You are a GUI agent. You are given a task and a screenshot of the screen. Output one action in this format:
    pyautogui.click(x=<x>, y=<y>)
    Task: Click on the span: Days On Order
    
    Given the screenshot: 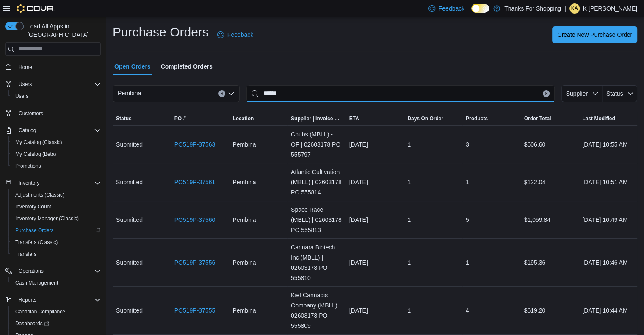 What is the action you would take?
    pyautogui.click(x=425, y=119)
    